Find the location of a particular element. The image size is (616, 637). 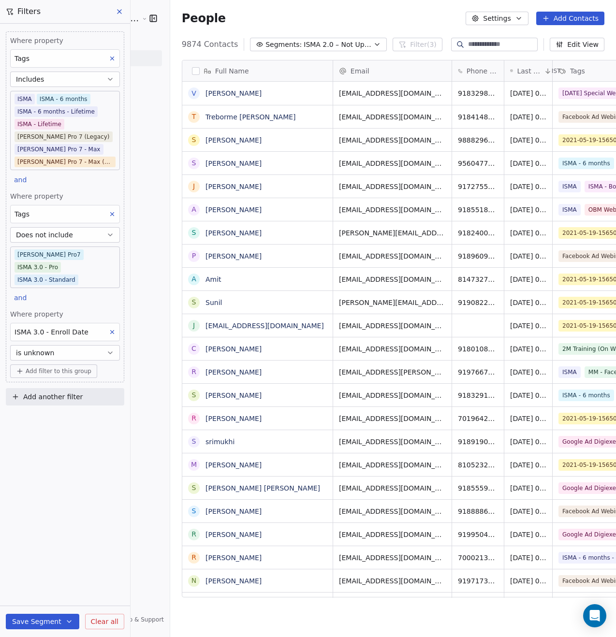

span: 918010884389 is located at coordinates (478, 349).